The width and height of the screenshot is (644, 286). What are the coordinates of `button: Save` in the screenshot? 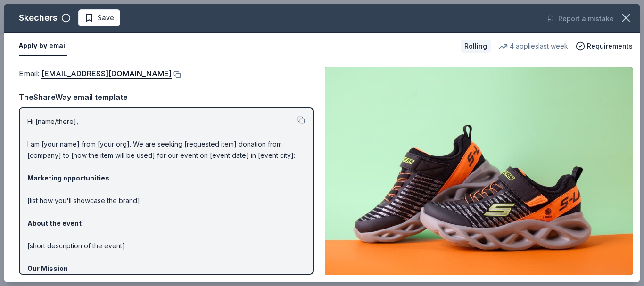 It's located at (99, 18).